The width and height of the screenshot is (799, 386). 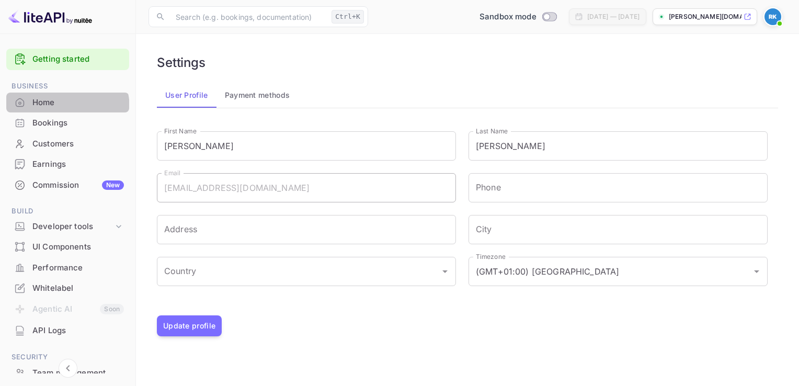 What do you see at coordinates (518, 17) in the screenshot?
I see `div: Switch to Production mode` at bounding box center [518, 17].